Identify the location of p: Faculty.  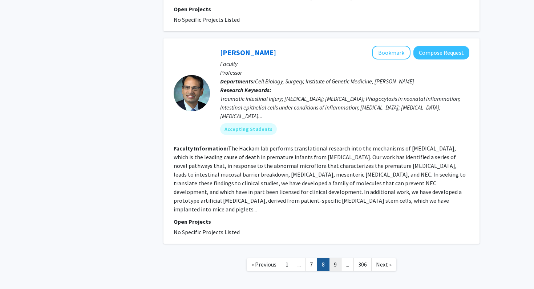
(344, 64).